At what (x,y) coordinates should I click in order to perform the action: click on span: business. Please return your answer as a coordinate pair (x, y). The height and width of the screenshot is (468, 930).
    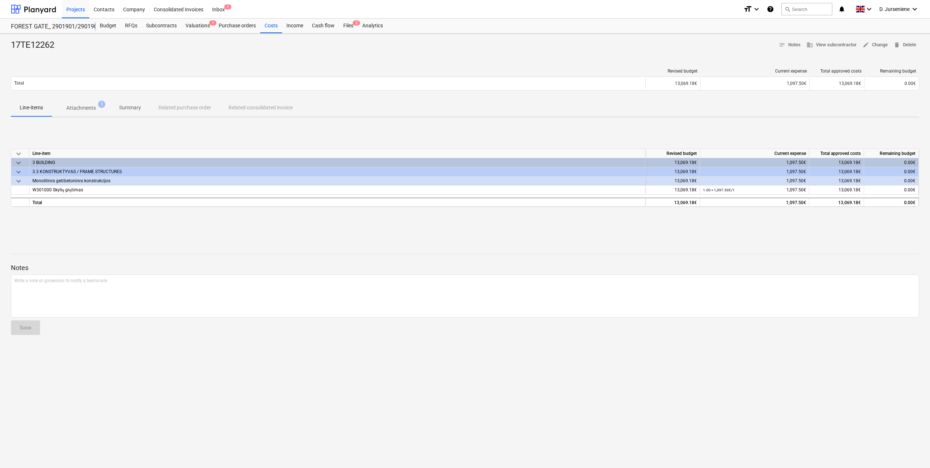
    Looking at the image, I should click on (810, 45).